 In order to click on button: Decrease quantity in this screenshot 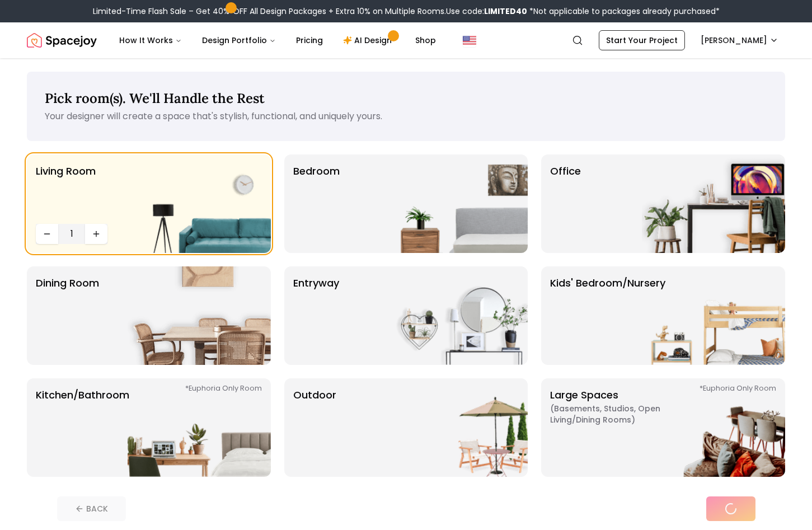, I will do `click(47, 234)`.